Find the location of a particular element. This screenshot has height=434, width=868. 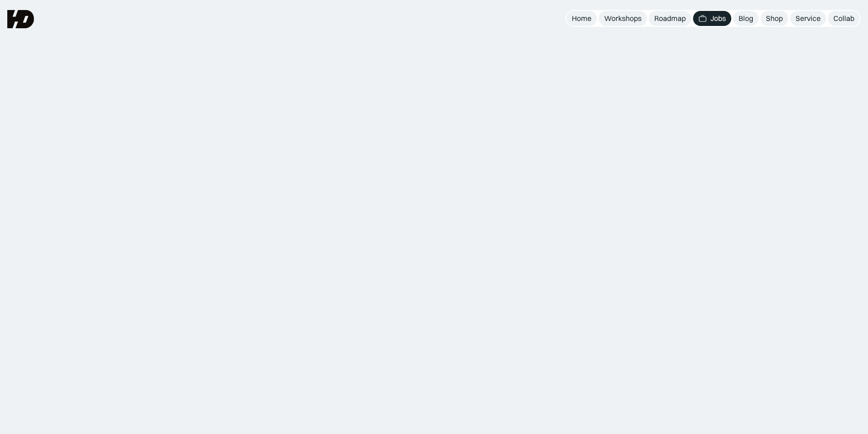

a: Workshops is located at coordinates (623, 18).